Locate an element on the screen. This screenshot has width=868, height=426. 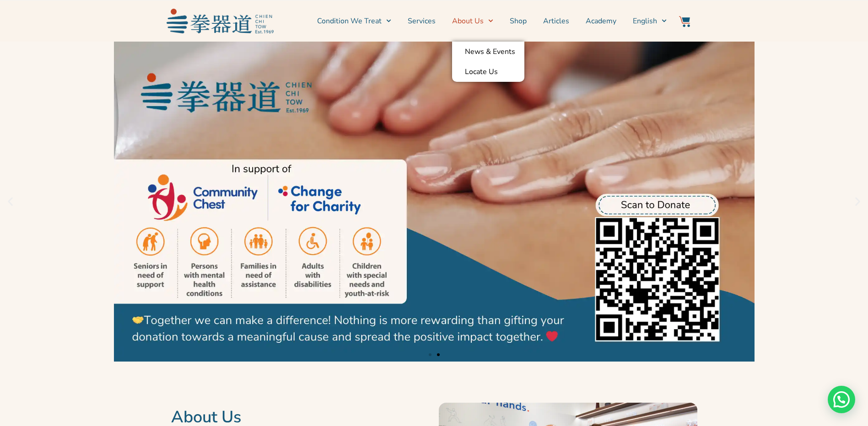
span: Go to slide 1 is located at coordinates (430, 355).